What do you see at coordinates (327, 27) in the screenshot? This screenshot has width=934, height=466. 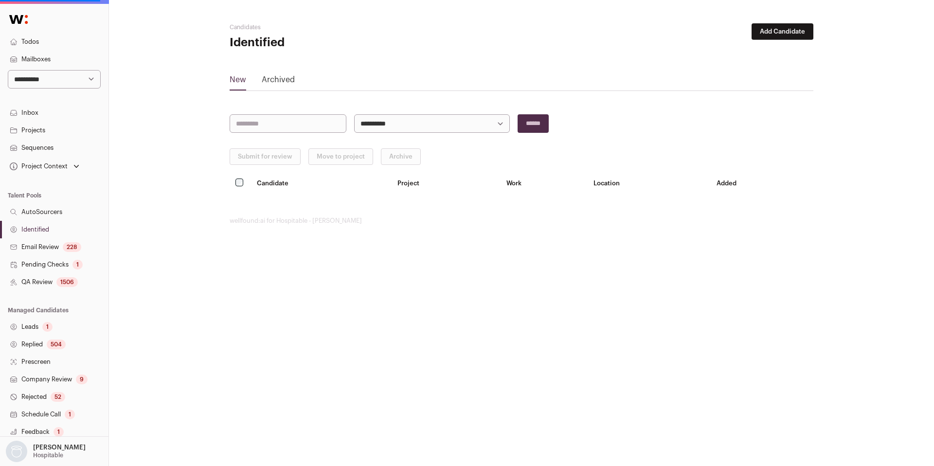 I see `h2: Candidates` at bounding box center [327, 27].